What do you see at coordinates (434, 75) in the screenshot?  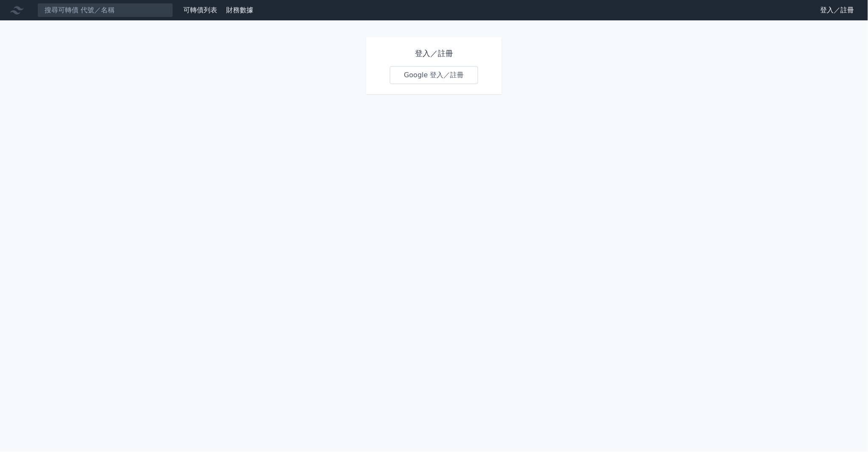 I see `a: Google 登入／註冊` at bounding box center [434, 75].